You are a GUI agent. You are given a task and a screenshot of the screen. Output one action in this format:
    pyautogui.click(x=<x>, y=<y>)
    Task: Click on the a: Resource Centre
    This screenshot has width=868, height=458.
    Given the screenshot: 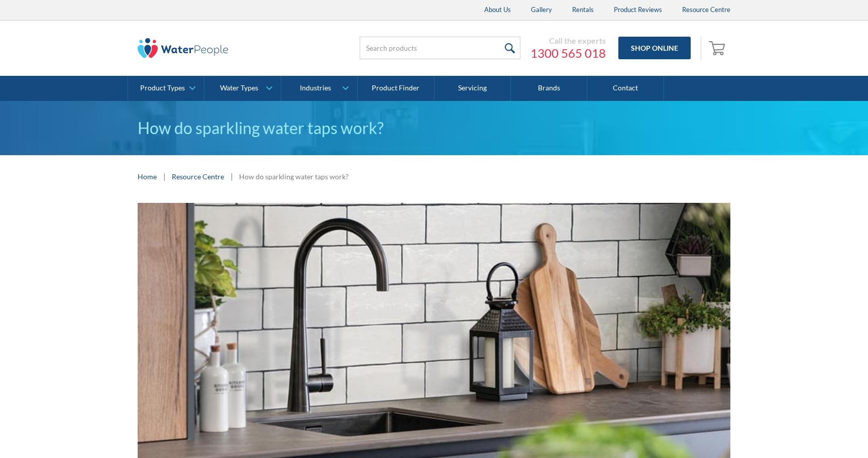 What is the action you would take?
    pyautogui.click(x=198, y=176)
    